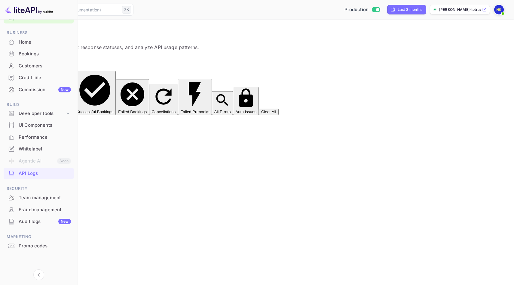 The image size is (514, 285). What do you see at coordinates (39, 221) in the screenshot?
I see `div: Audit logsNew` at bounding box center [39, 221].